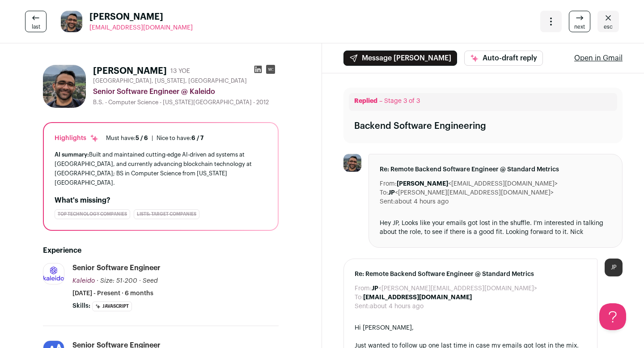  What do you see at coordinates (167, 214) in the screenshot?
I see `div: Lists: Target Companies` at bounding box center [167, 214].